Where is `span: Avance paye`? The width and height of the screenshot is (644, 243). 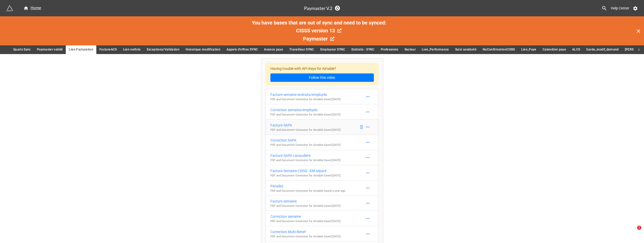
span: Avance paye is located at coordinates (274, 50).